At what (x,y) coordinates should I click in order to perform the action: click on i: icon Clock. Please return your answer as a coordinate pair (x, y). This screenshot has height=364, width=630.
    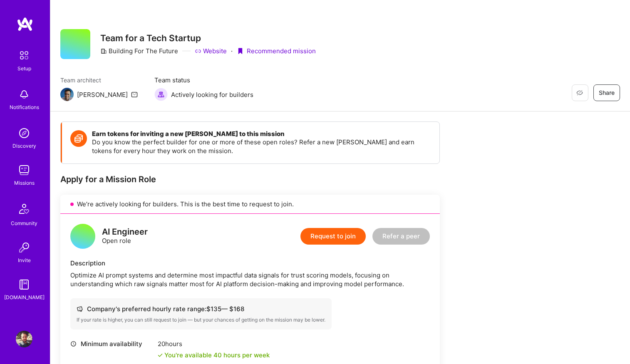
    Looking at the image, I should click on (73, 344).